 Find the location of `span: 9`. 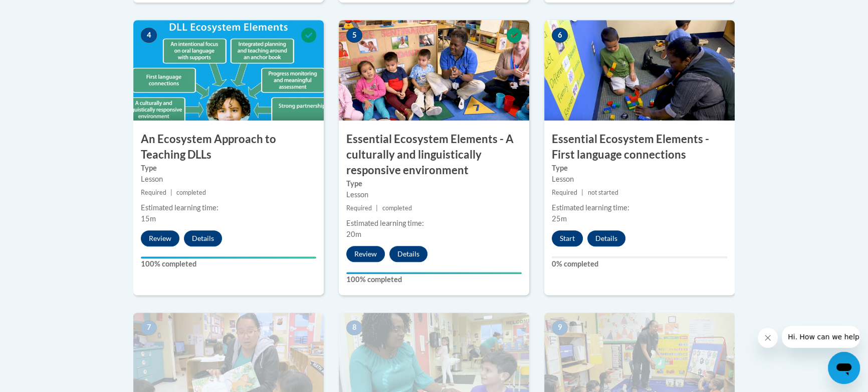

span: 9 is located at coordinates (560, 328).